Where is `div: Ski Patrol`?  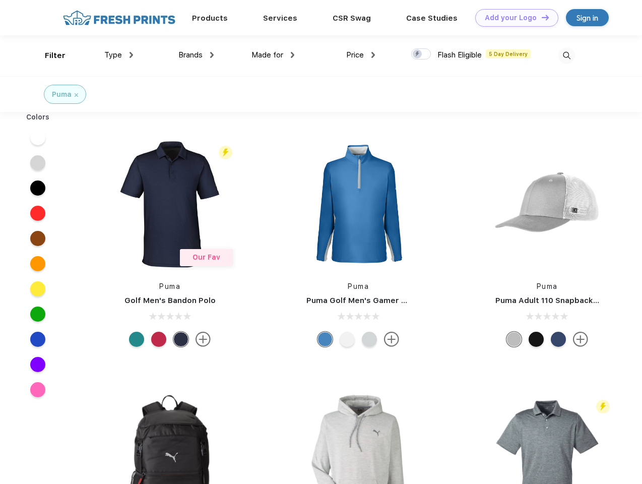
div: Ski Patrol is located at coordinates (159, 339).